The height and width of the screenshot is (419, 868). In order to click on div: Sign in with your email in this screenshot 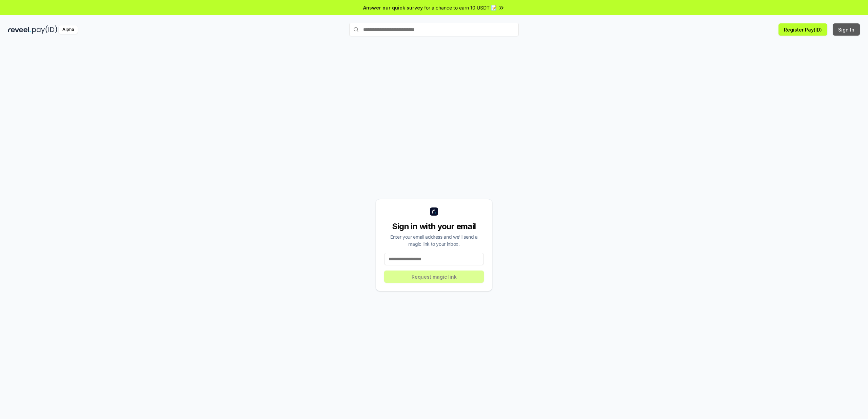, I will do `click(434, 226)`.